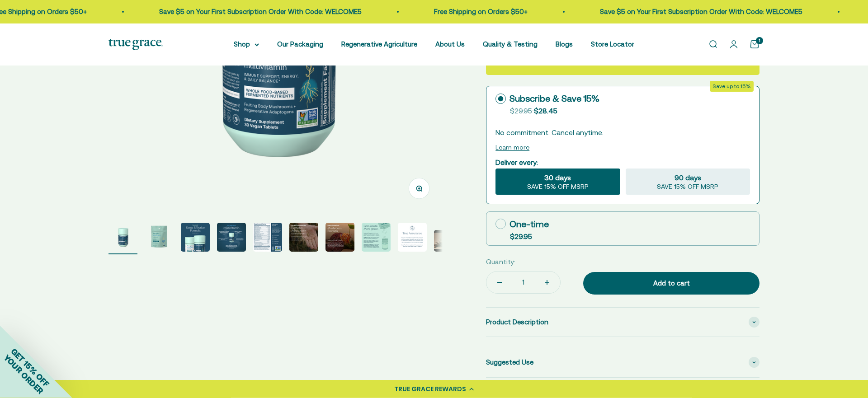 The image size is (868, 398). I want to click on a: Free Shipping on Orders $50+, so click(470, 12).